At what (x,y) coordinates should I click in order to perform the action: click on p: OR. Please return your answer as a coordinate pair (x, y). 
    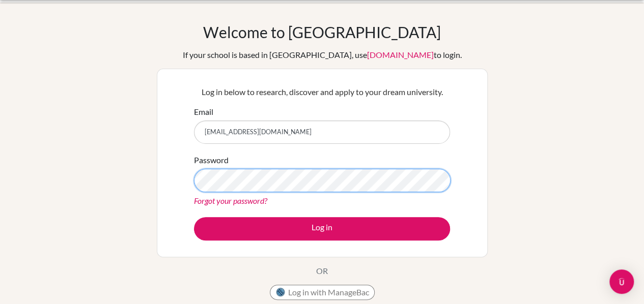
    Looking at the image, I should click on (322, 271).